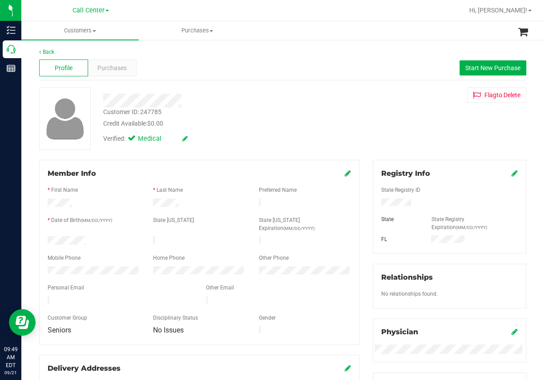 This screenshot has width=544, height=380. Describe the element at coordinates (88, 10) in the screenshot. I see `span: Call Center` at that location.